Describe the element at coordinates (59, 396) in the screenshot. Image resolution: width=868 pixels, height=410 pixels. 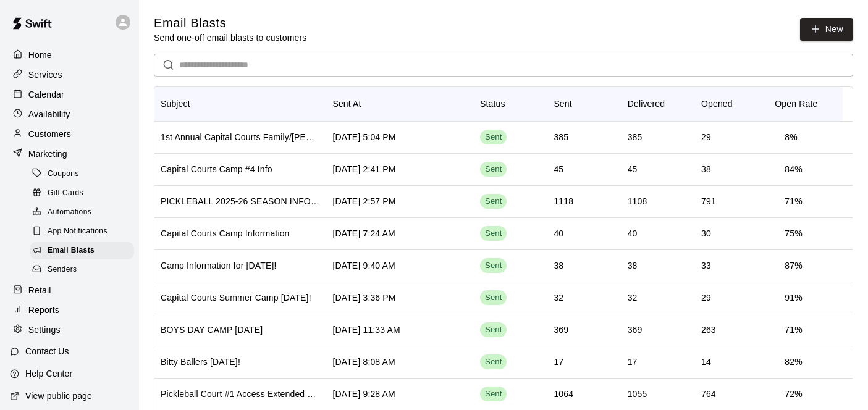
I see `p: View public page` at that location.